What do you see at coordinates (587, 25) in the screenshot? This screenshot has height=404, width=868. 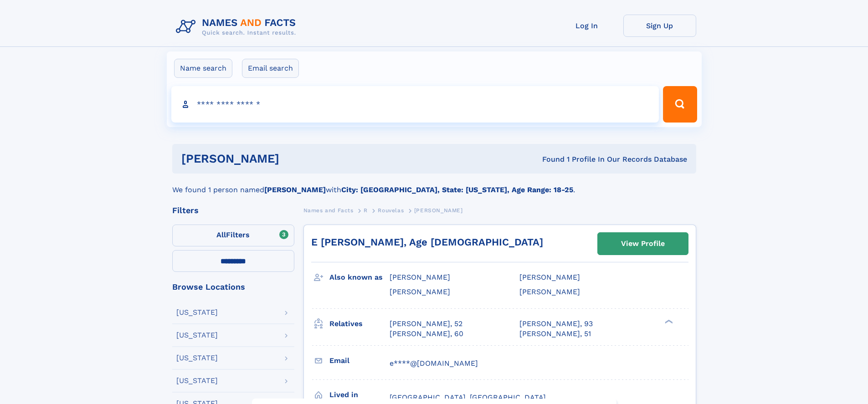 I see `a: Log In` at bounding box center [587, 25].